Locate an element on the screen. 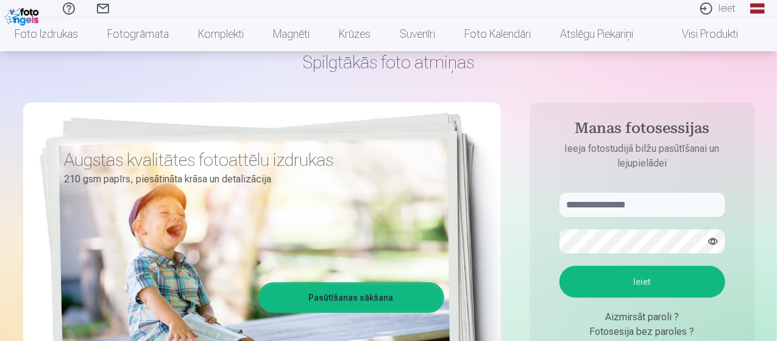 Image resolution: width=777 pixels, height=341 pixels. button: Ieiet is located at coordinates (643, 282).